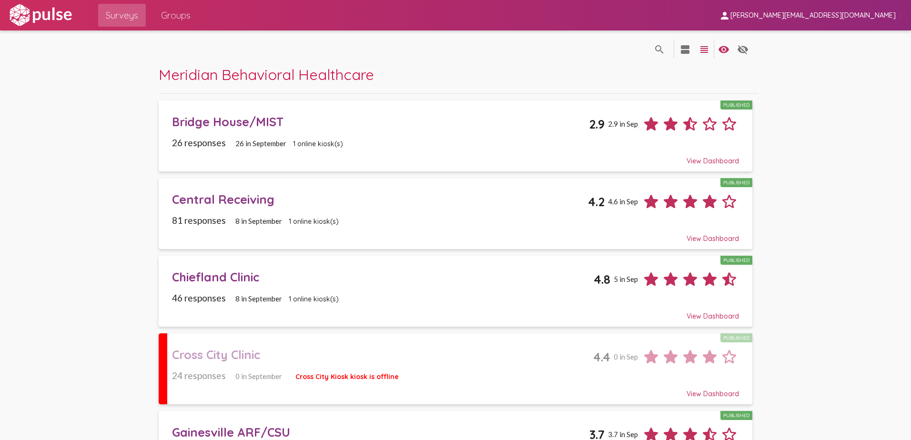  I want to click on span: 26 responses, so click(199, 142).